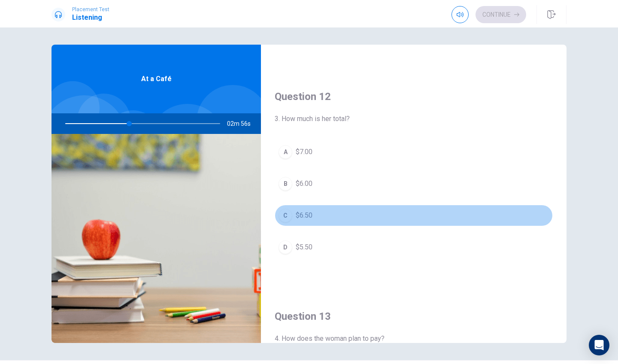 Image resolution: width=618 pixels, height=364 pixels. What do you see at coordinates (414, 152) in the screenshot?
I see `button: A$7.00` at bounding box center [414, 152].